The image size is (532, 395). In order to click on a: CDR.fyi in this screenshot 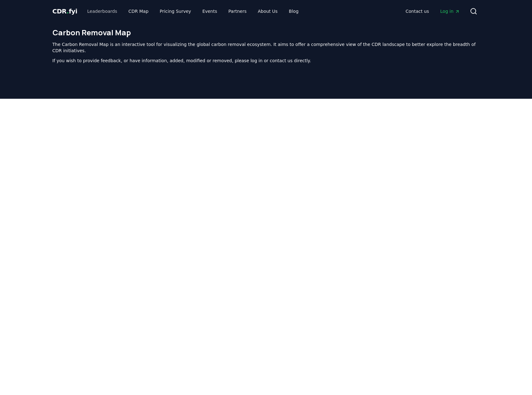, I will do `click(65, 11)`.